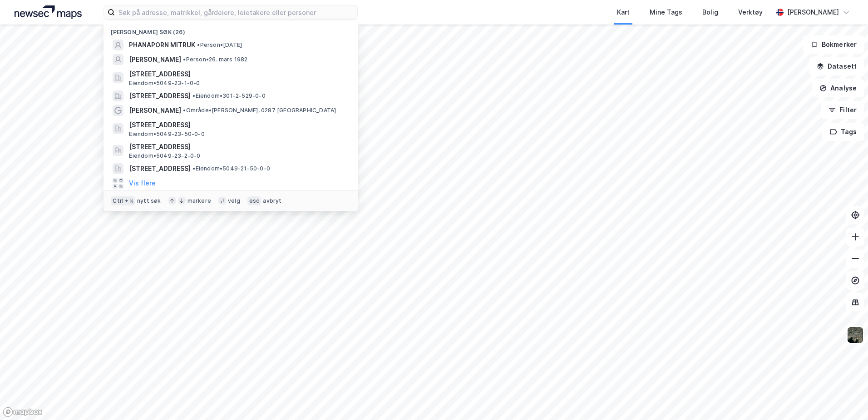  What do you see at coordinates (164, 156) in the screenshot?
I see `span: Eiendom • 5049-23-2-0-0` at bounding box center [164, 156].